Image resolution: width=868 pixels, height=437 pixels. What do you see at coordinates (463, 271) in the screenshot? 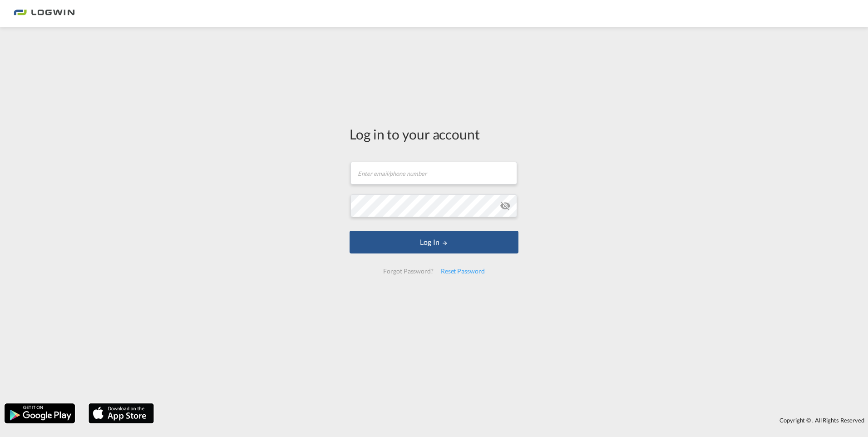
I see `div: Reset Password` at bounding box center [463, 271].